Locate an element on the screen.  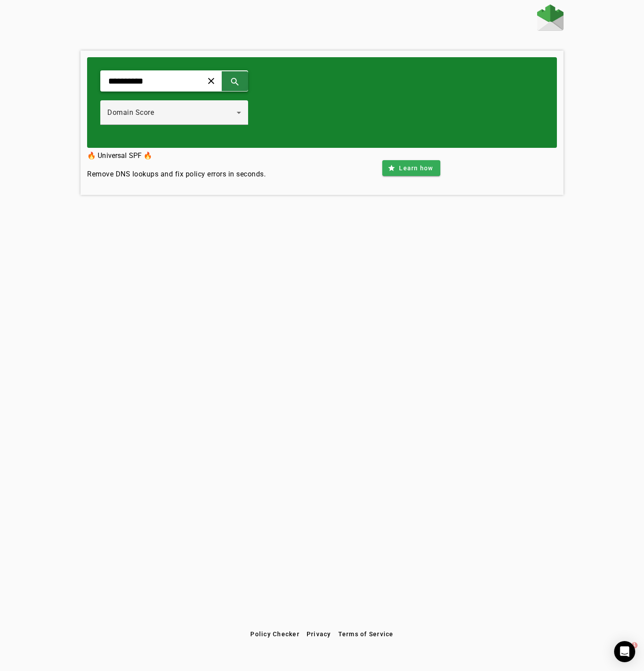
button: Policy Checker is located at coordinates (275, 634).